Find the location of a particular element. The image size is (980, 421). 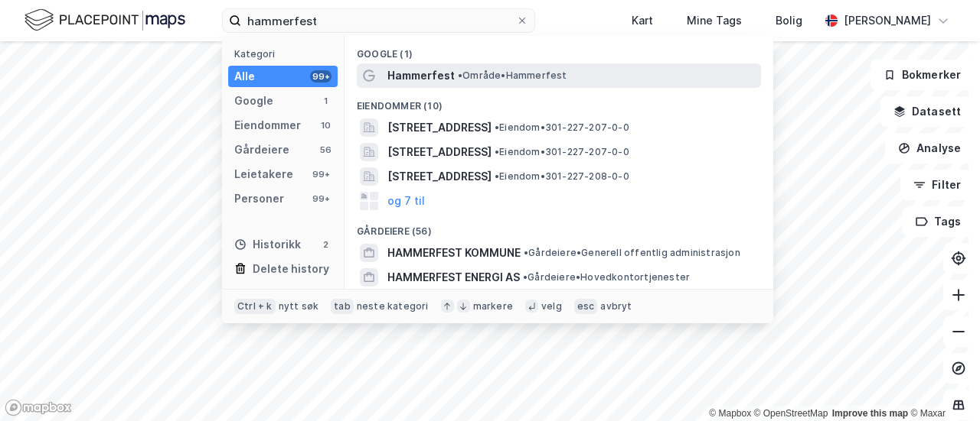

div: velg is located at coordinates (552, 307).